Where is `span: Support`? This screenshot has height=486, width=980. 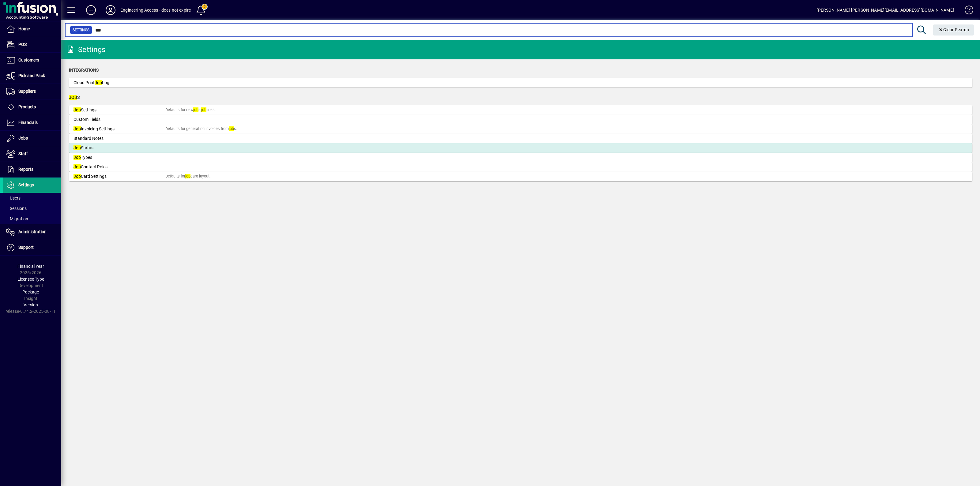 span: Support is located at coordinates (26, 247).